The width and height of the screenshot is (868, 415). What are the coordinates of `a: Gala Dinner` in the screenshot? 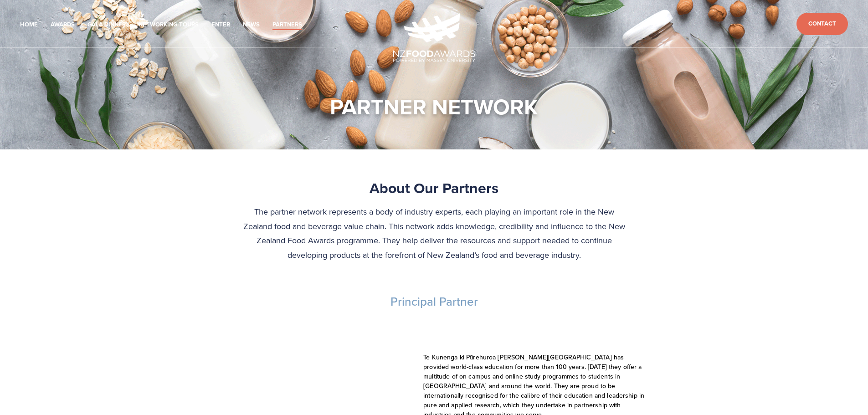 It's located at (106, 25).